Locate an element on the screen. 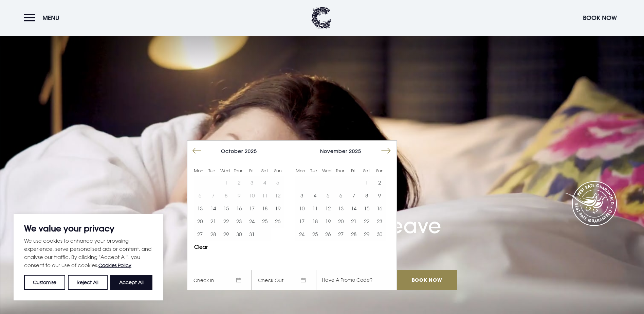 This screenshot has height=314, width=644. td: Choose Tuesday, October 21, 2025 as your start date. is located at coordinates (213, 221).